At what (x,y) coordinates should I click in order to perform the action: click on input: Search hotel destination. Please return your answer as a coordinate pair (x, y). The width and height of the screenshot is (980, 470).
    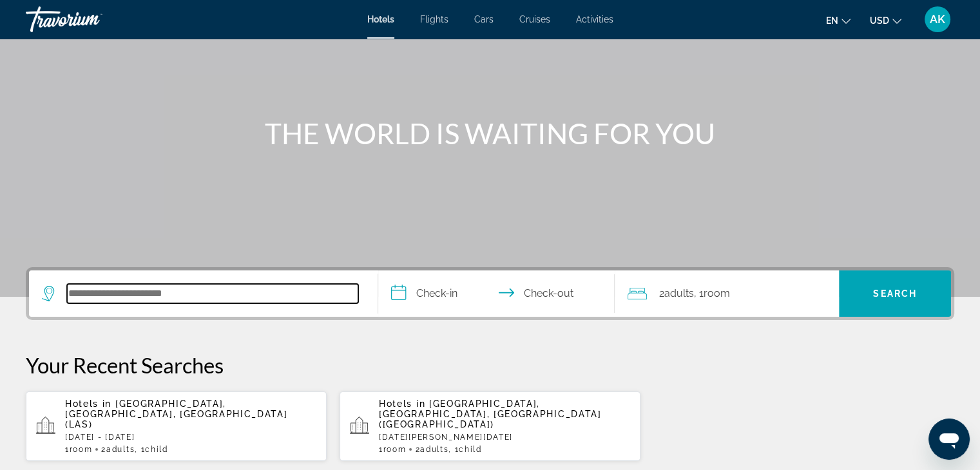
    Looking at the image, I should click on (213, 293).